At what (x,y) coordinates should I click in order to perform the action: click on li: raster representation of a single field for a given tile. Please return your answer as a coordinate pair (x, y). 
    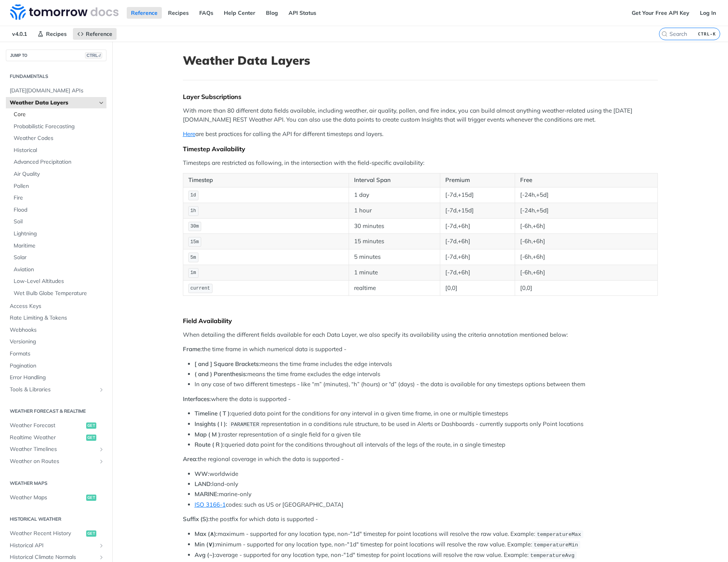
    Looking at the image, I should click on (426, 435).